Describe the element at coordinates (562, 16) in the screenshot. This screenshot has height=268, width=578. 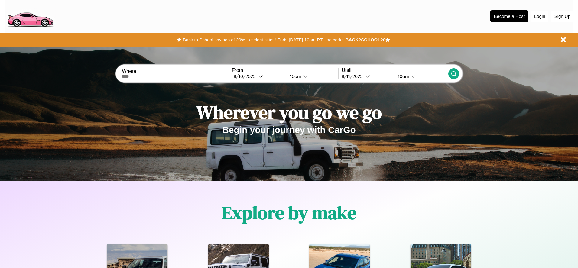
I see `button: Sign Up` at that location.